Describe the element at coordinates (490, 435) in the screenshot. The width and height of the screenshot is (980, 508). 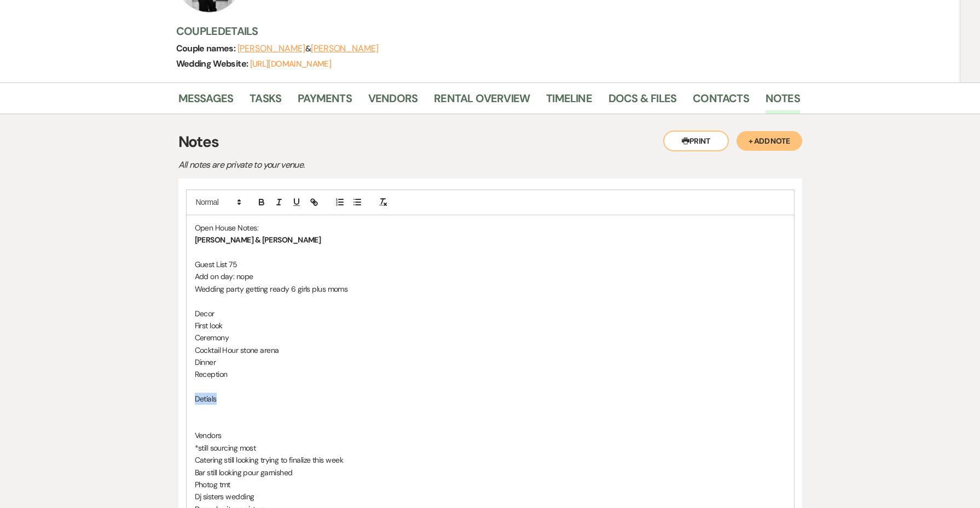
I see `p: Vendors` at that location.